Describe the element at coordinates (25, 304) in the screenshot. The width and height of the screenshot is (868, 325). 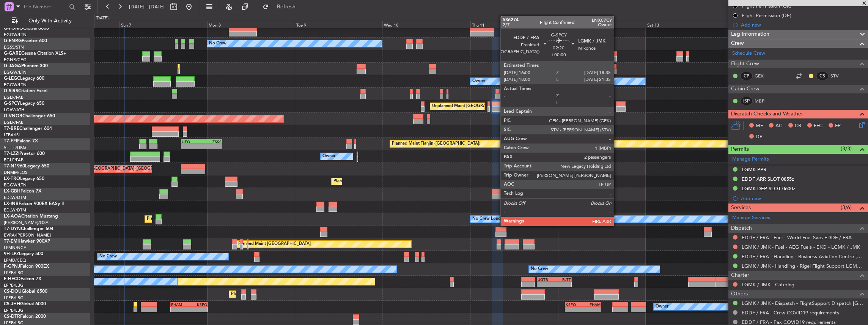
I see `a: CS-JHHGlobal 6000` at that location.